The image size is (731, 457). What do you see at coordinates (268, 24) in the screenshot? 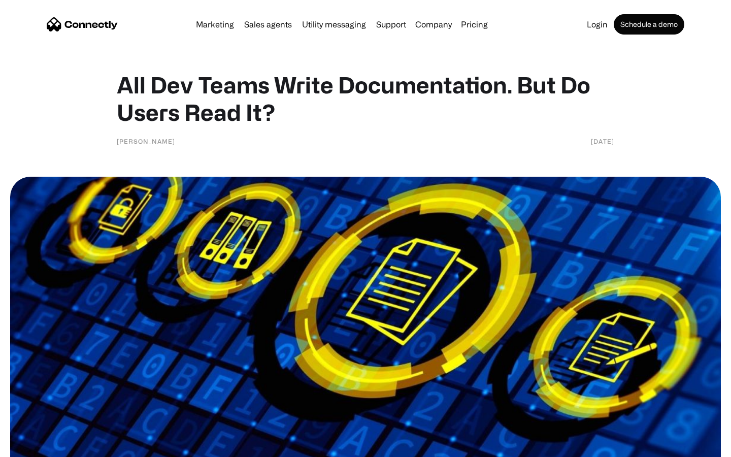
I see `a: Sales agents` at bounding box center [268, 24].